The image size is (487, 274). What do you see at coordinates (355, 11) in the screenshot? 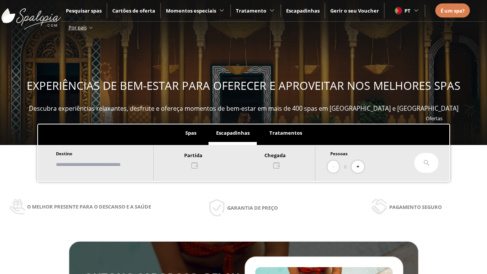
I see `span: Gerir o seu Voucher` at bounding box center [355, 11].